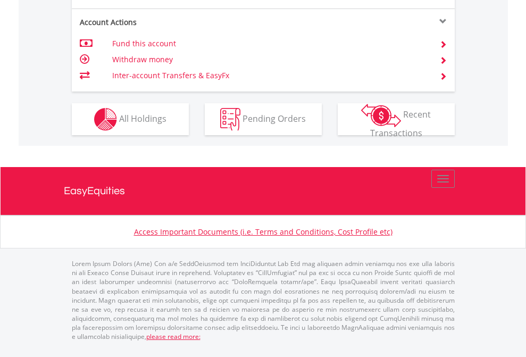 Image resolution: width=526 pixels, height=357 pixels. I want to click on div: Account Actions, so click(168, 22).